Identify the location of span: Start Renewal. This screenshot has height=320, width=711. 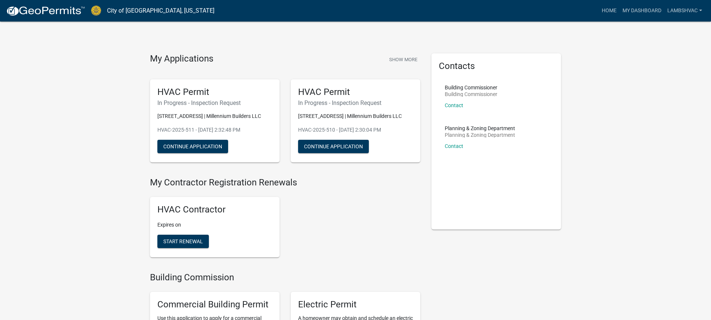
(183, 241).